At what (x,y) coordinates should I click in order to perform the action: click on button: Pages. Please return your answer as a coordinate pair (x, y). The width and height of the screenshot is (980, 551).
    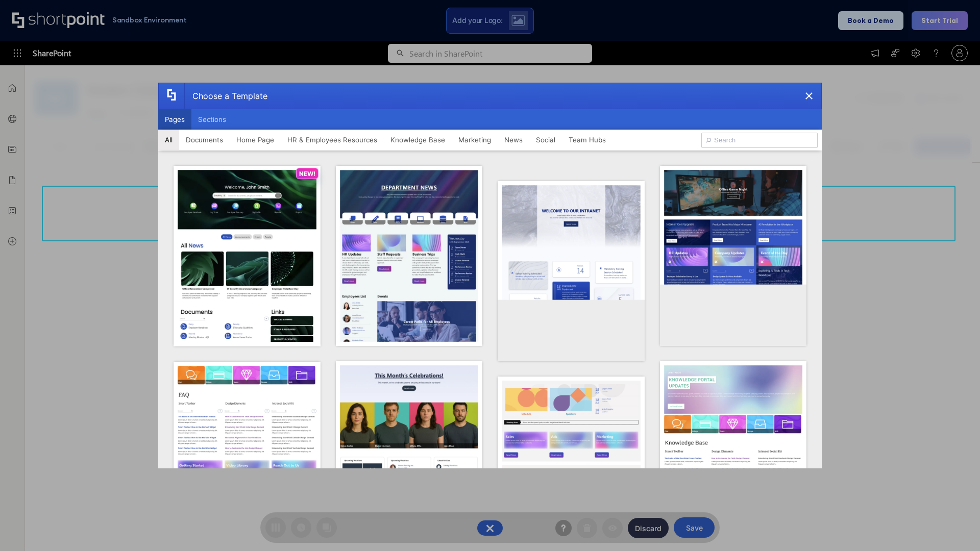
    Looking at the image, I should click on (174, 120).